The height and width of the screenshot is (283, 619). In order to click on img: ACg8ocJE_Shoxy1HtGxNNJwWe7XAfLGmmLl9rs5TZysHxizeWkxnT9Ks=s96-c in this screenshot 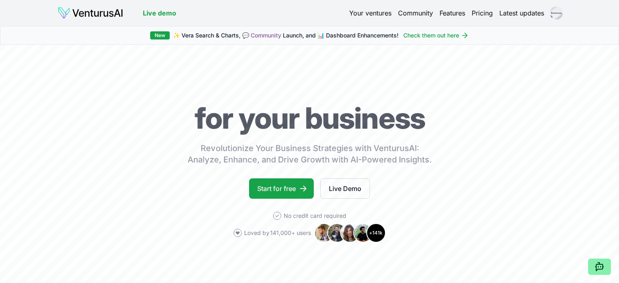, I will do `click(556, 13)`.